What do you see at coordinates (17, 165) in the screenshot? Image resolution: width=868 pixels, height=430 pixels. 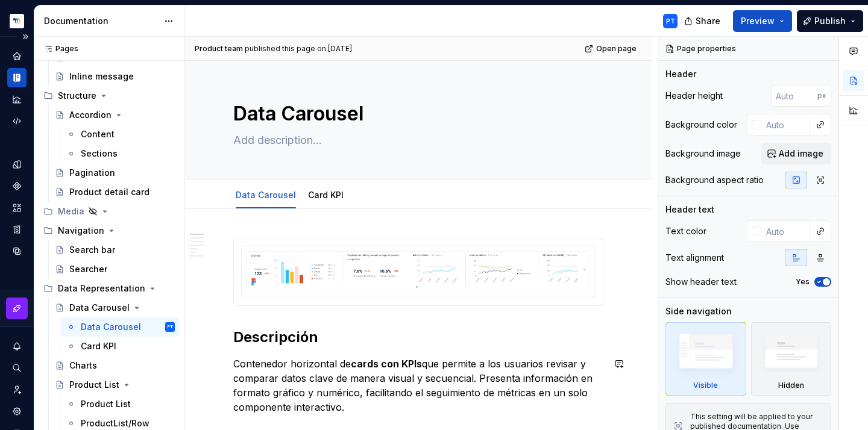 I see `div: Design tokens` at bounding box center [17, 165].